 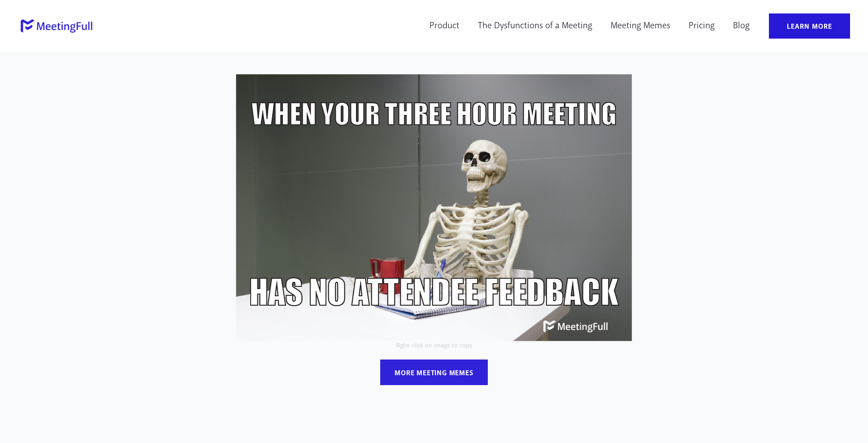 I want to click on a: The Dysfunctions of a Meeting, so click(x=535, y=26).